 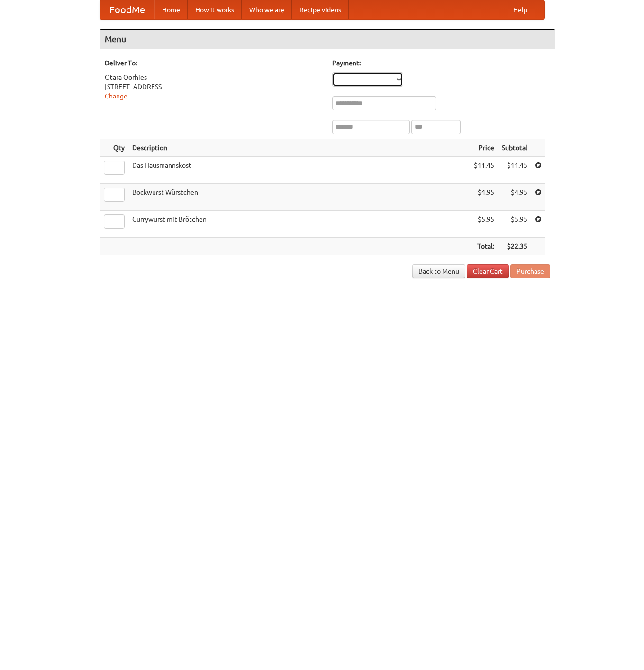 I want to click on a: How it works, so click(x=215, y=10).